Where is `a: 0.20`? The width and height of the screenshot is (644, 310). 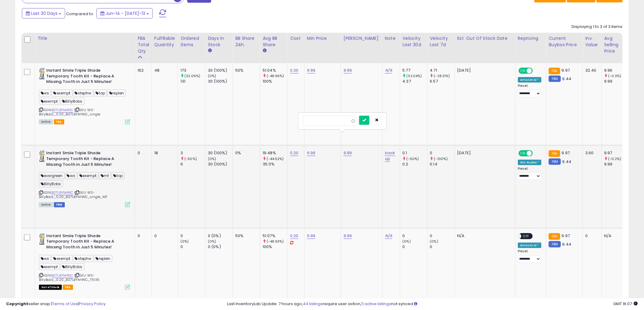 a: 0.20 is located at coordinates (294, 153).